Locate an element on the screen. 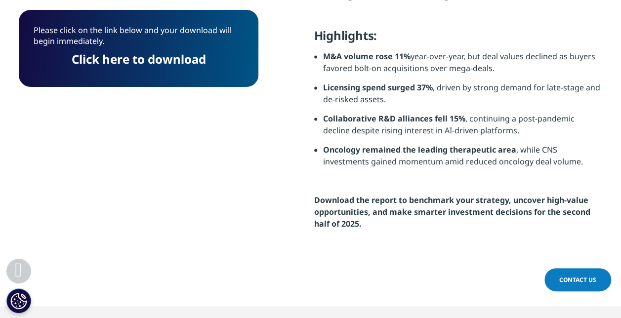 The image size is (621, 318). p: Please click on the link below and your download will begin immediately. is located at coordinates (138, 39).